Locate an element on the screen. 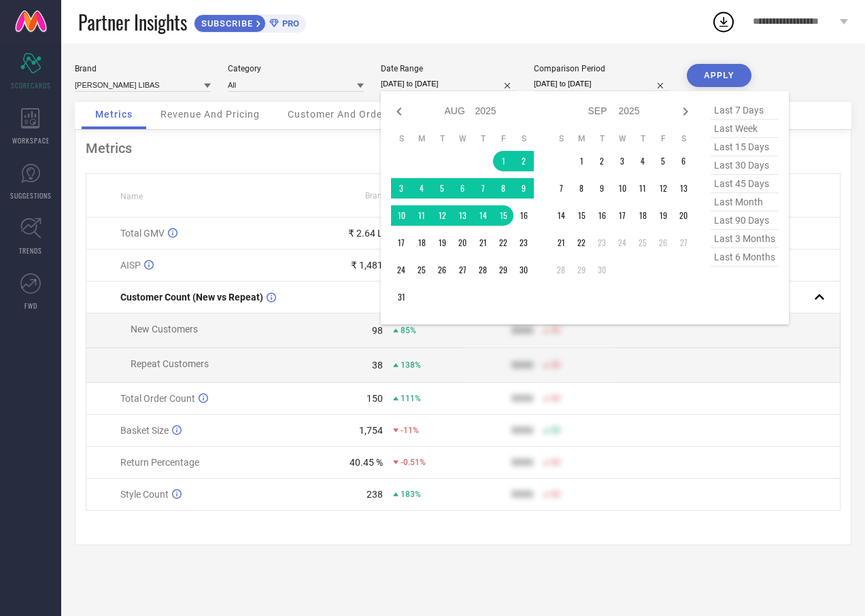 The width and height of the screenshot is (865, 616). td: Tue Aug 19 2025 is located at coordinates (442, 242).